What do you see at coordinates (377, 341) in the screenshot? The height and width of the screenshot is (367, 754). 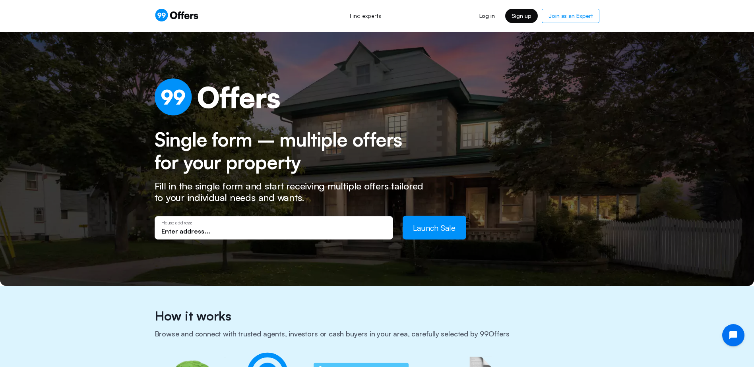 I see `h3: Browse and connect with trusted agents, investors or cash buyers in your area, carefully selected...` at bounding box center [377, 341].